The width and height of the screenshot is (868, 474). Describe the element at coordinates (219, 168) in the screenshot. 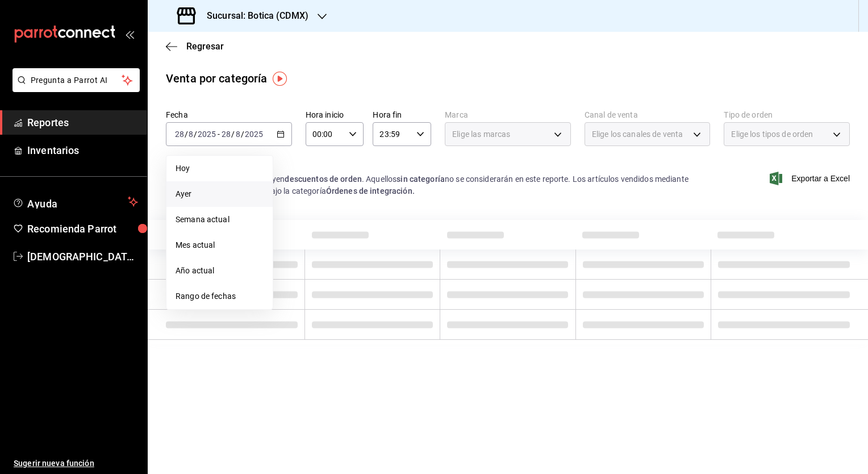

I see `span: Hoy` at that location.